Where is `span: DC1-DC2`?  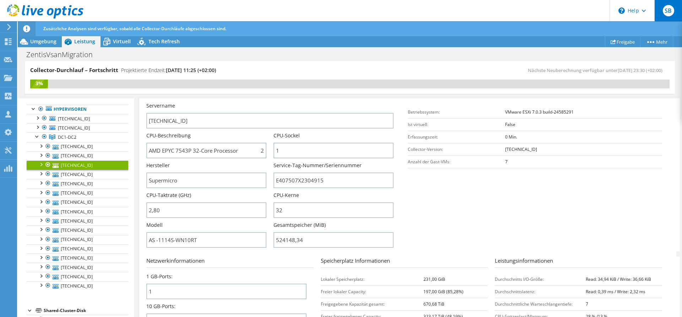 span: DC1-DC2 is located at coordinates (67, 137).